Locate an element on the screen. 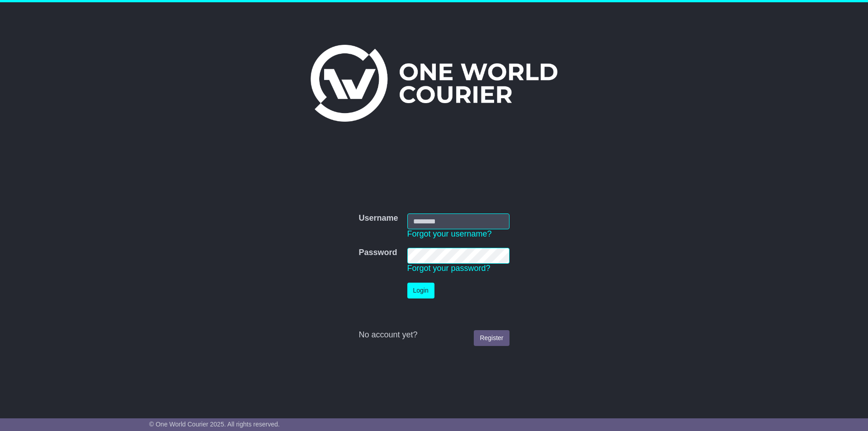 This screenshot has height=431, width=868. a: Forgot your username? is located at coordinates (449, 234).